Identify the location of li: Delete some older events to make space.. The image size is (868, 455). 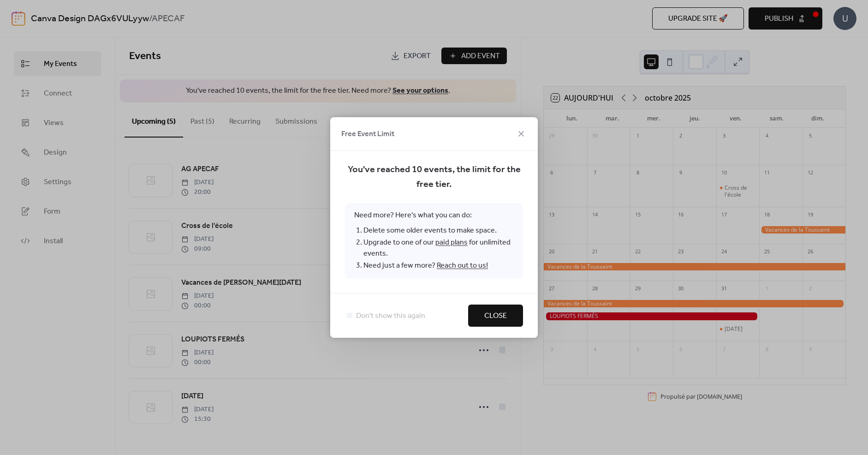
(438, 230).